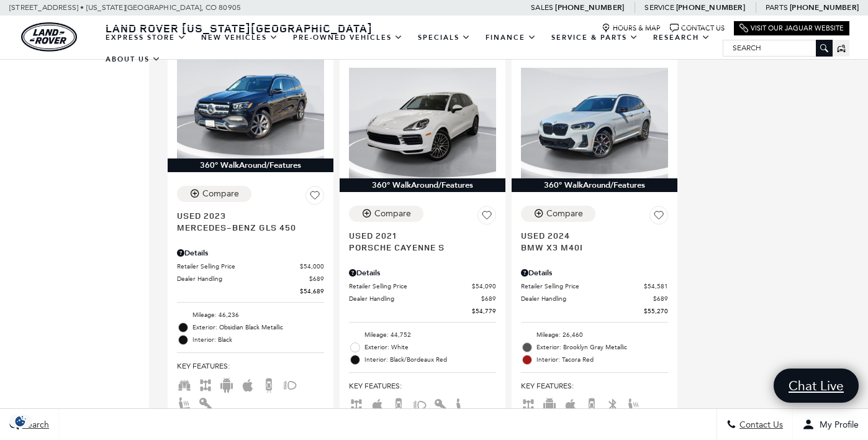 This screenshot has width=868, height=440. Describe the element at coordinates (422, 123) in the screenshot. I see `img: 2021 Porsche Cayenne S` at that location.